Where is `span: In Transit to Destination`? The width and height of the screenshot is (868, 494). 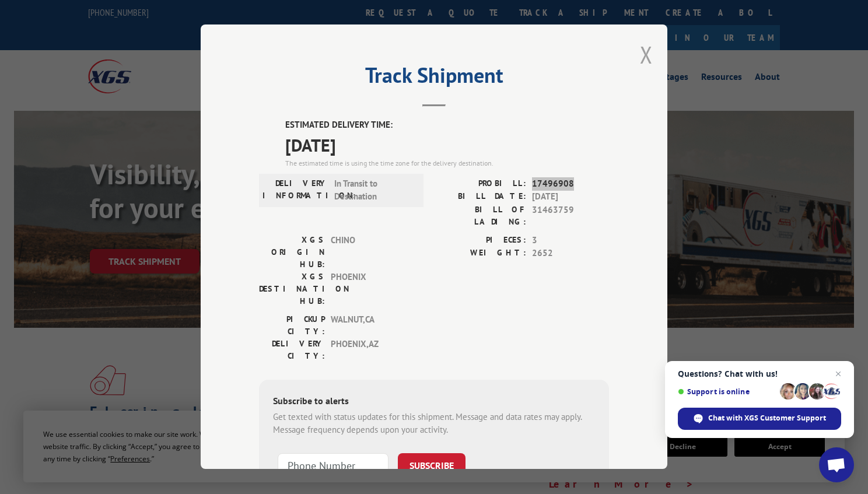 span: In Transit to Destination is located at coordinates (373, 190).